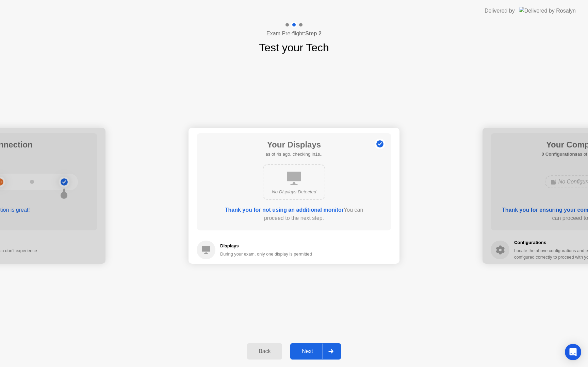 The image size is (588, 367). What do you see at coordinates (294, 144) in the screenshot?
I see `h1: Your Displays` at bounding box center [294, 144].